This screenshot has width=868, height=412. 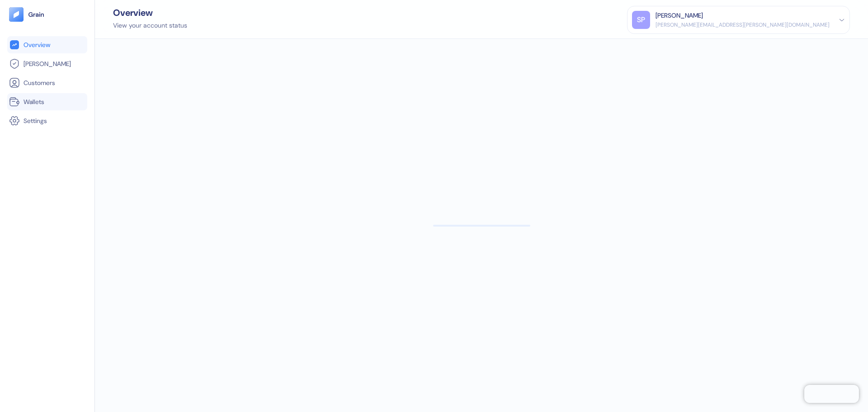 What do you see at coordinates (16, 14) in the screenshot?
I see `img: logo-tablet-V2.svg` at bounding box center [16, 14].